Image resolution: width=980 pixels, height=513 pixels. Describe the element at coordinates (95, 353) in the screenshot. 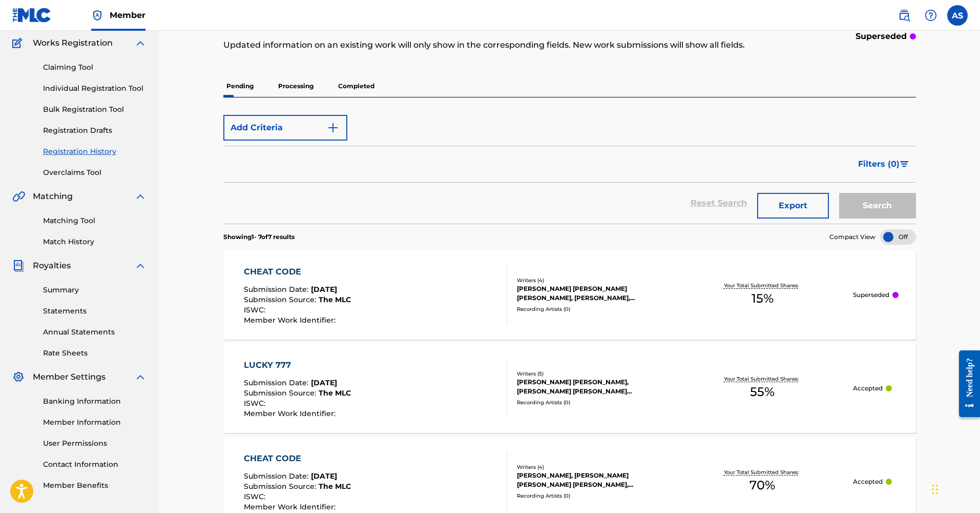

I see `a: Rate Sheets` at that location.